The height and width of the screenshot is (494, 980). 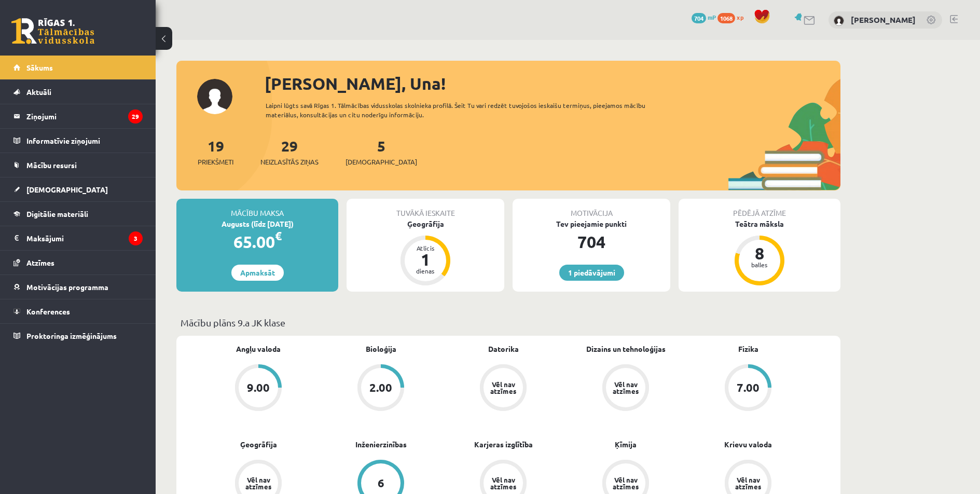 I want to click on a: Rīgas 1. Tālmācības vidusskola, so click(x=53, y=31).